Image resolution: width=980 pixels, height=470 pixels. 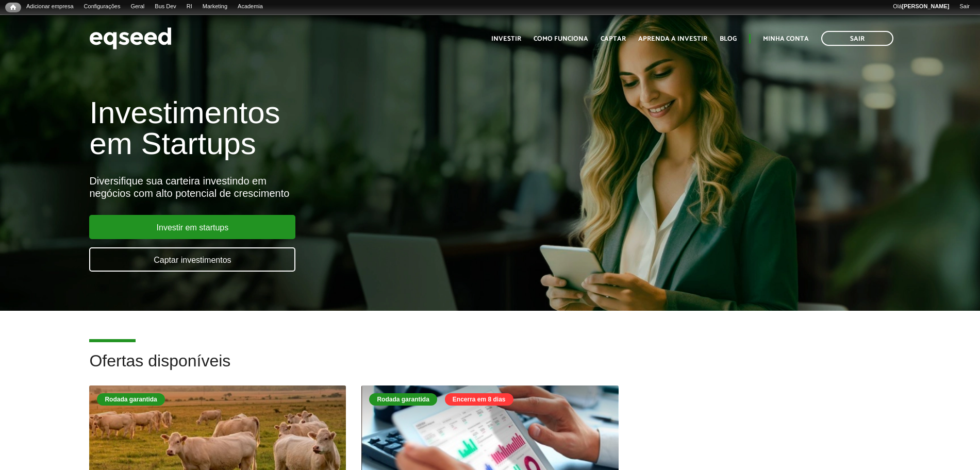 I want to click on a: Início, so click(x=13, y=7).